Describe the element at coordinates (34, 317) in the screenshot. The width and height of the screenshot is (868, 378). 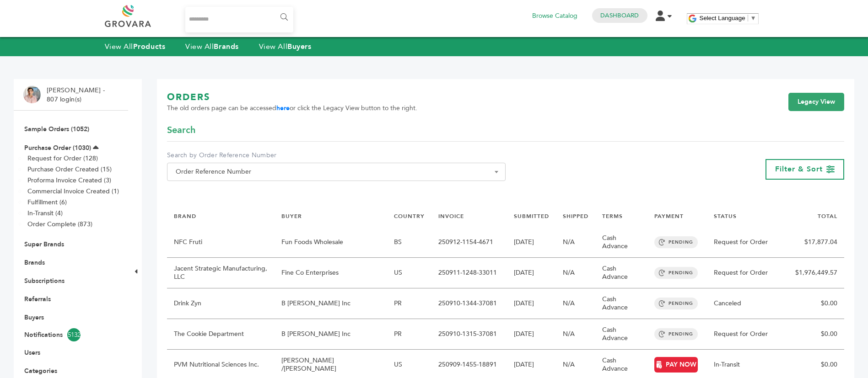
I see `a: Buyers` at that location.